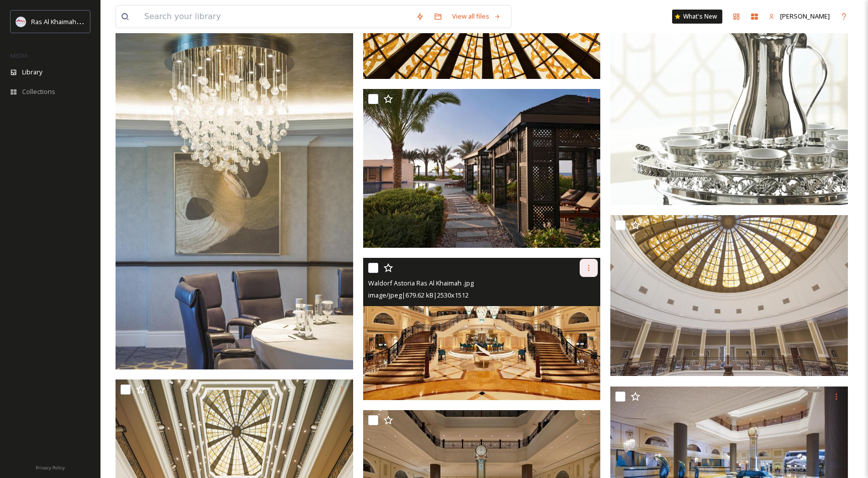  I want to click on a: View all files, so click(476, 16).